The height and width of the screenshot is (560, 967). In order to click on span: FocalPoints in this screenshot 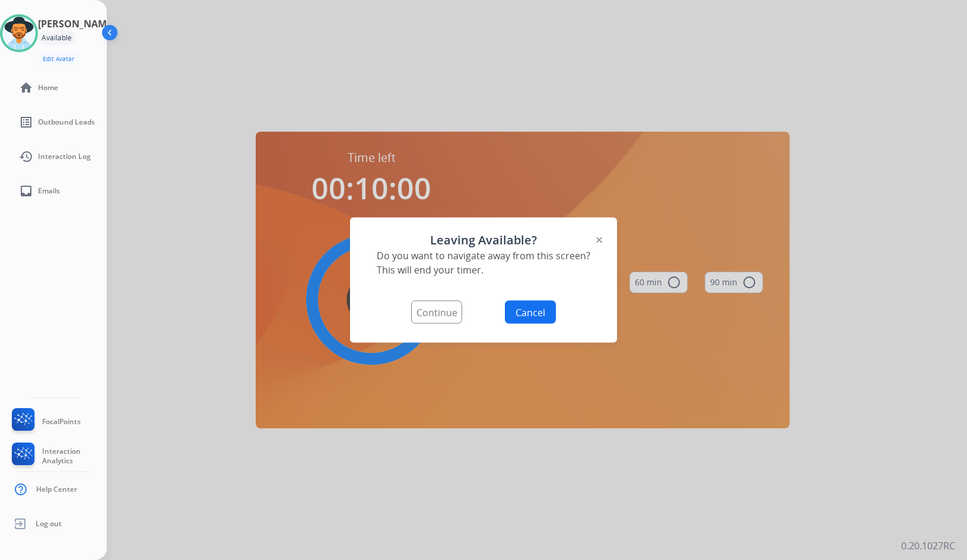, I will do `click(61, 421)`.